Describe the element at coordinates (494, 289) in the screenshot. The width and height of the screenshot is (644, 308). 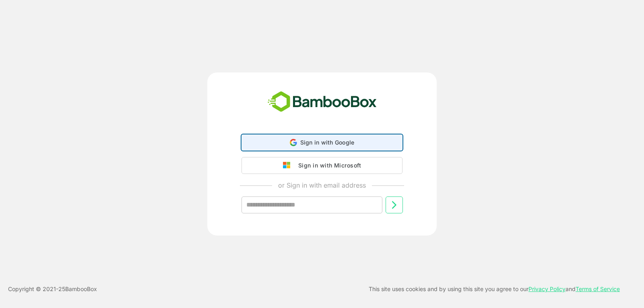
I see `p: This site uses cookies and by using this site you agree to our and` at that location.